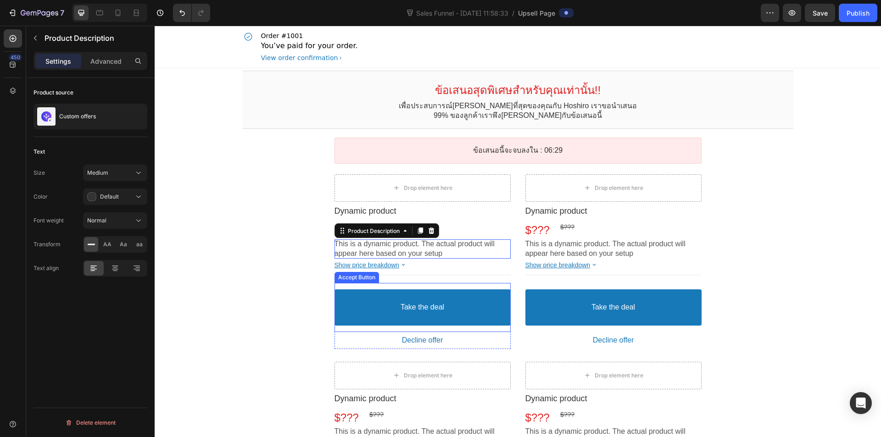 Image resolution: width=881 pixels, height=437 pixels. Describe the element at coordinates (40, 197) in the screenshot. I see `div: Color` at that location.